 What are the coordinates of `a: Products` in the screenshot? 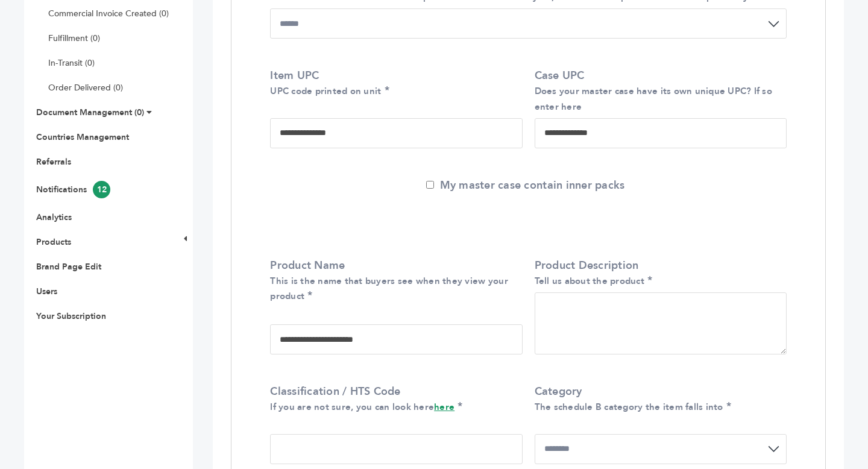 It's located at (54, 242).